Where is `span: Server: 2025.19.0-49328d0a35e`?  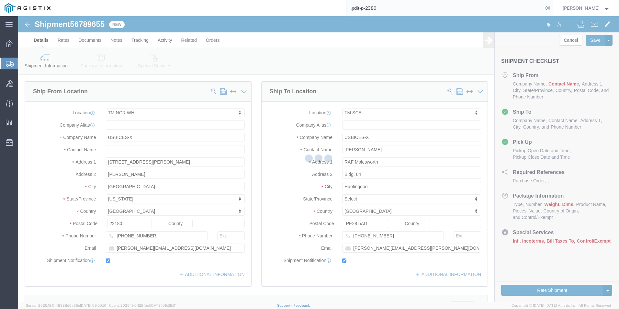 span: Server: 2025.19.0-49328d0a35e is located at coordinates (66, 305).